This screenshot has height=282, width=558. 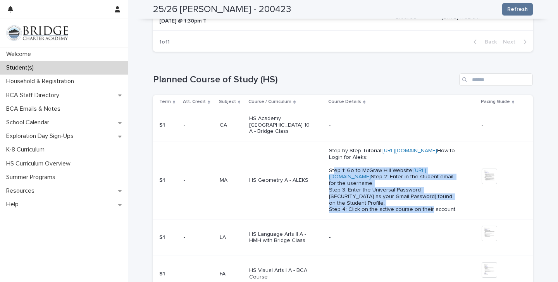 I want to click on p: Resources, so click(x=22, y=190).